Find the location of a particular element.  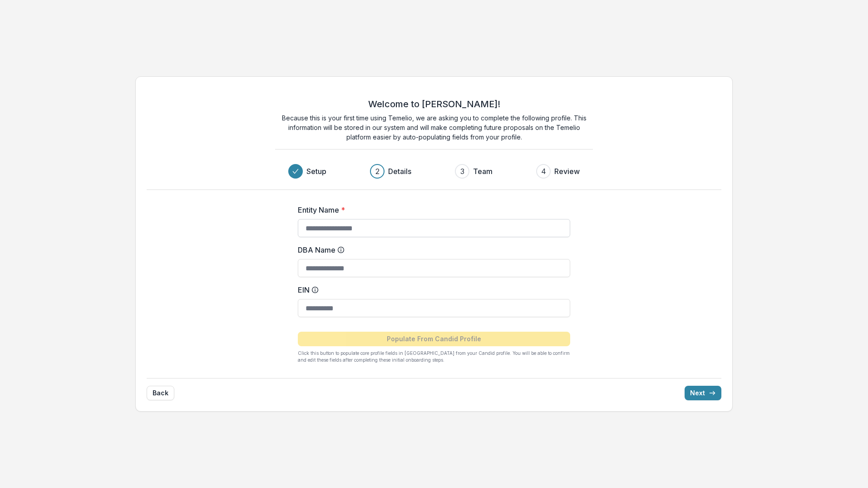

label: Entity Name is located at coordinates (431, 210).